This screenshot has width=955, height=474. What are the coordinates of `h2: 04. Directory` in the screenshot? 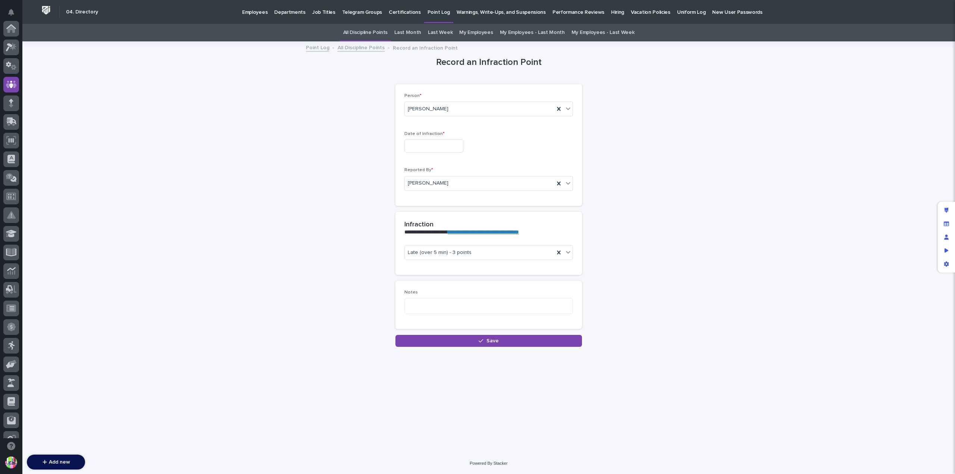 It's located at (82, 12).